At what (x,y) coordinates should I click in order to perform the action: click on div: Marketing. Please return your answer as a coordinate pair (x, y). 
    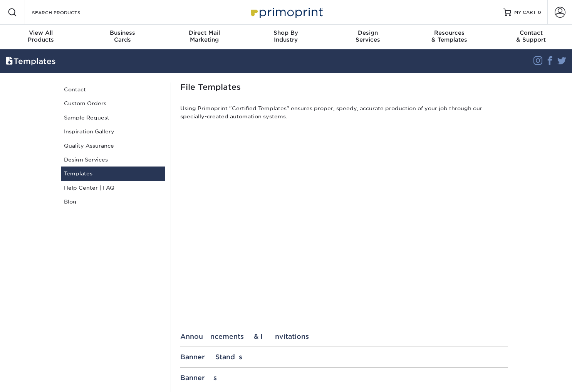
    Looking at the image, I should click on (204, 36).